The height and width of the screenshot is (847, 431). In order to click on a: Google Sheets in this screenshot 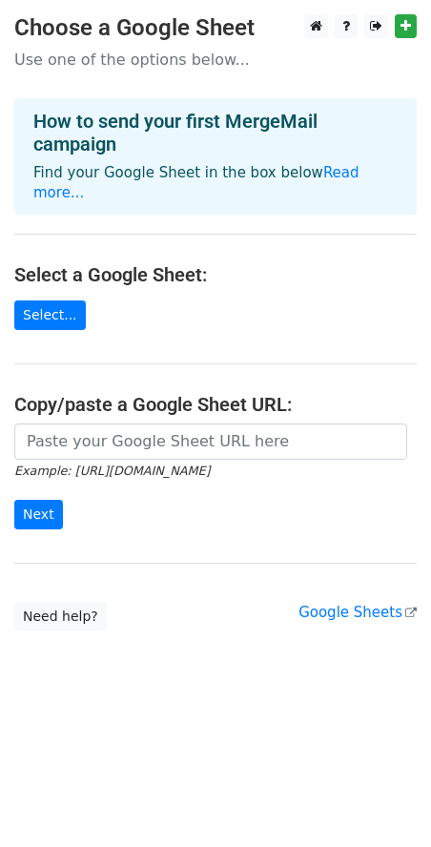, I will do `click(358, 612)`.